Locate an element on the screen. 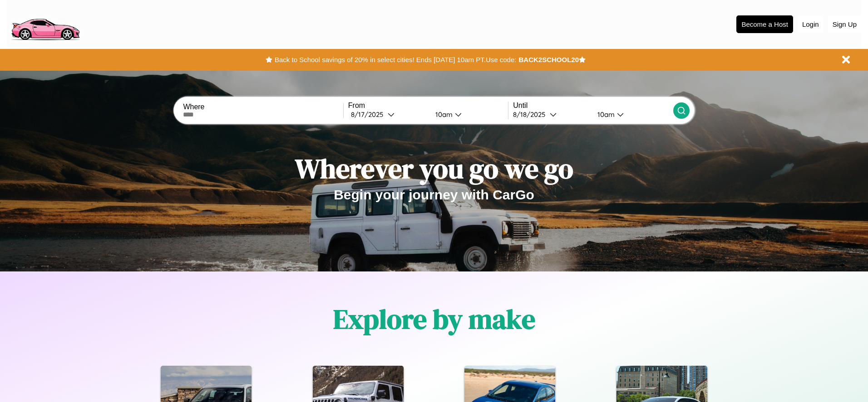  button: Become a Host is located at coordinates (764, 24).